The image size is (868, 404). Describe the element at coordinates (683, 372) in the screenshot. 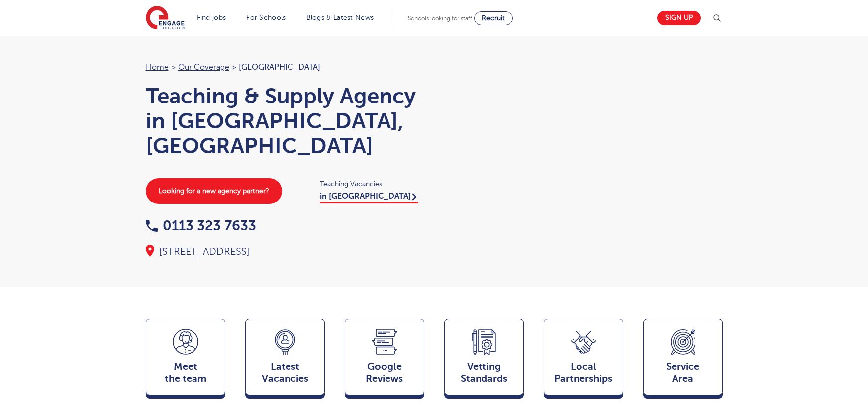

I see `span: Service Area` at that location.